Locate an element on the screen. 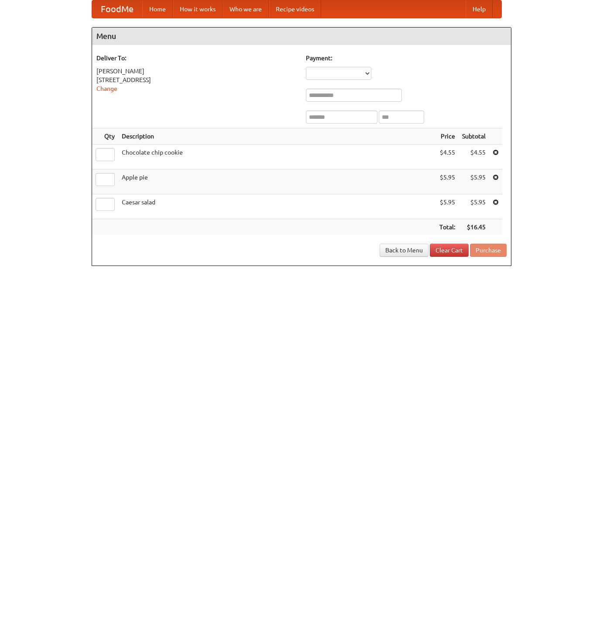 This screenshot has height=618, width=593. a: Back to Menu is located at coordinates (404, 250).